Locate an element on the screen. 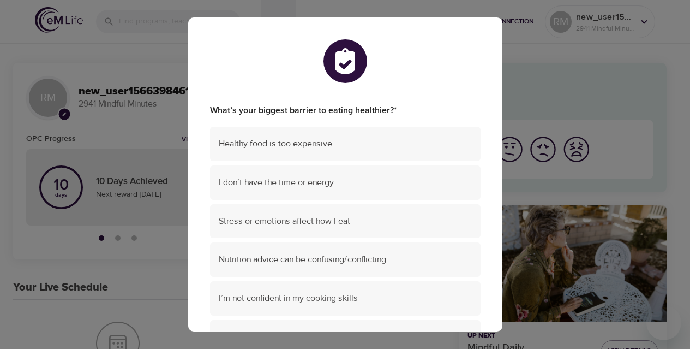  span: I’m not confident in my cooking skills is located at coordinates (345, 298).